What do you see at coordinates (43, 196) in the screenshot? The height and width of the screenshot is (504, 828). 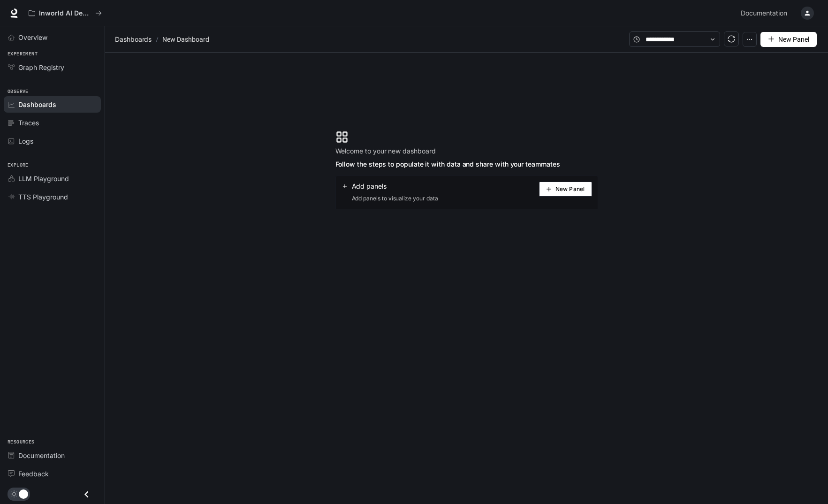 I see `span: TTS Playground` at bounding box center [43, 196].